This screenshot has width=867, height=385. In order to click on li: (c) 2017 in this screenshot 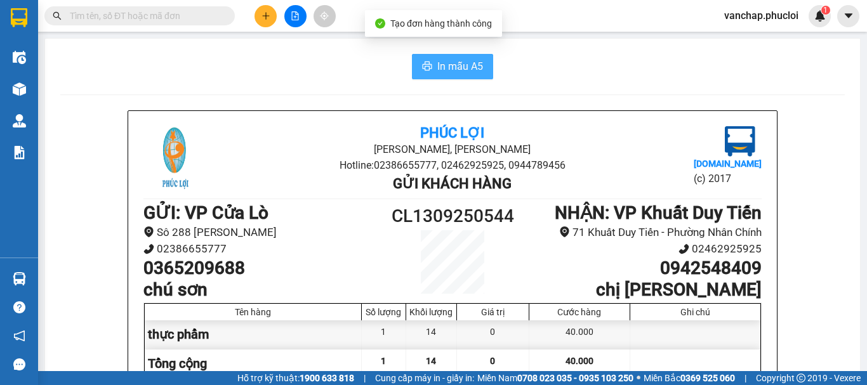, I will do `click(728, 178)`.